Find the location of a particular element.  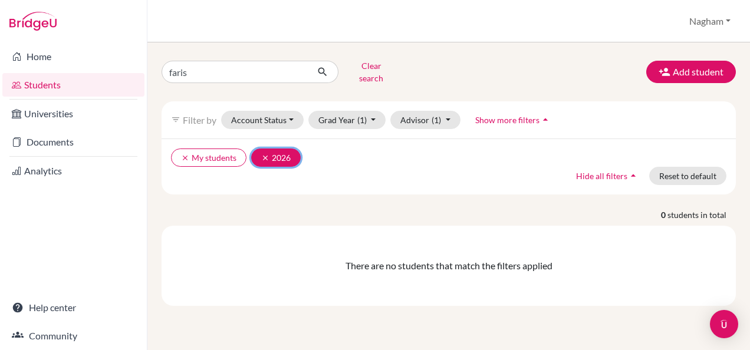

button: Add student is located at coordinates (691, 72).